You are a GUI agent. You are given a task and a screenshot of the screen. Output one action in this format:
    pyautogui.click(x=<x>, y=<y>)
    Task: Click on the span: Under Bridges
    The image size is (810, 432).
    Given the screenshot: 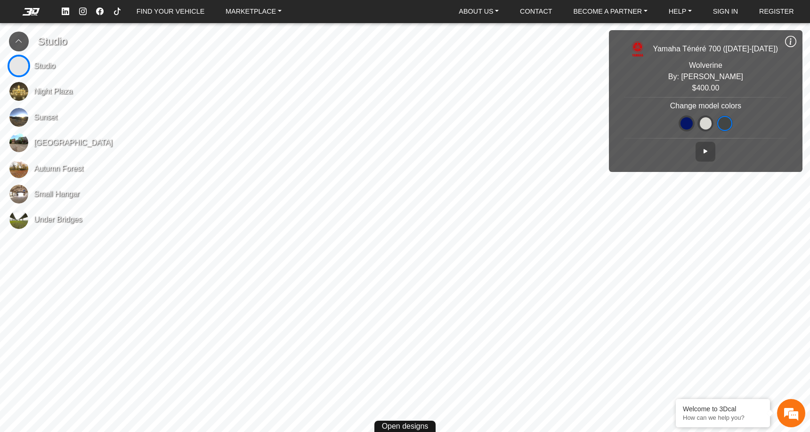 What is the action you would take?
    pyautogui.click(x=58, y=220)
    